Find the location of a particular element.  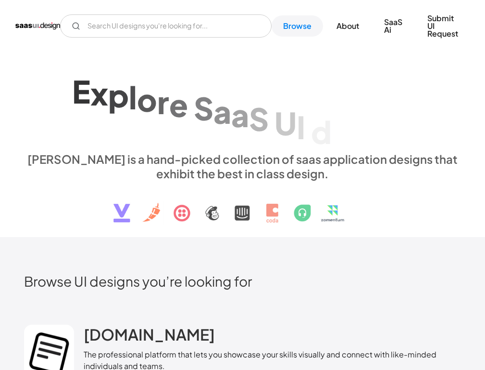

a: SaaS Ai is located at coordinates (394, 26).